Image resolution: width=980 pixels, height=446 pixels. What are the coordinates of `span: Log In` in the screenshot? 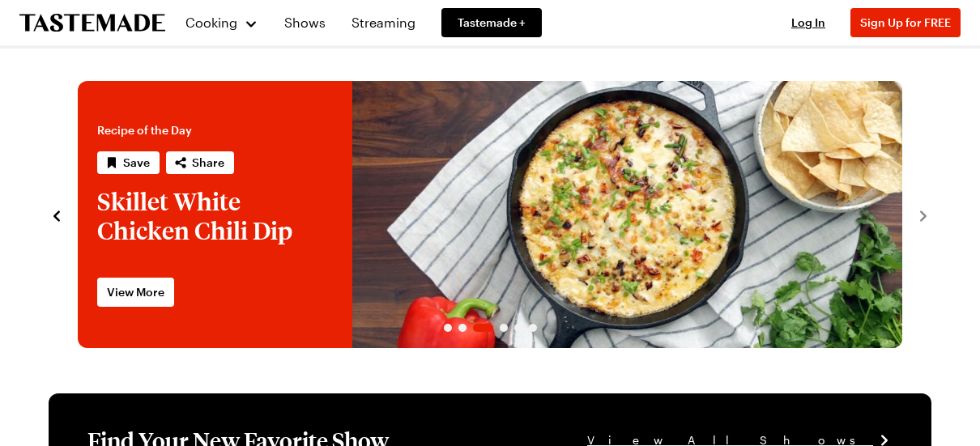 It's located at (808, 22).